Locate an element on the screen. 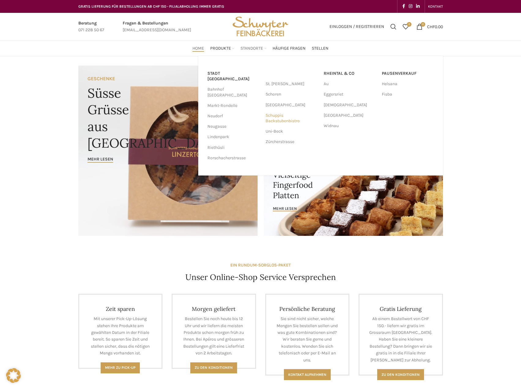  span: CHF is located at coordinates (431, 26).